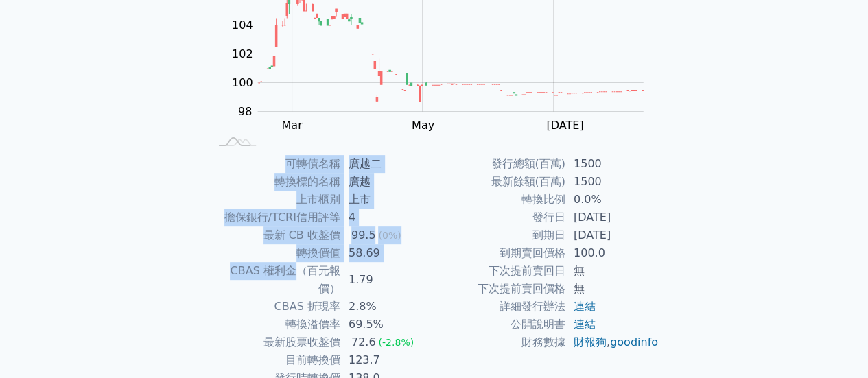 This screenshot has height=378, width=868. What do you see at coordinates (274, 164) in the screenshot?
I see `td: 可轉債名稱` at bounding box center [274, 164].